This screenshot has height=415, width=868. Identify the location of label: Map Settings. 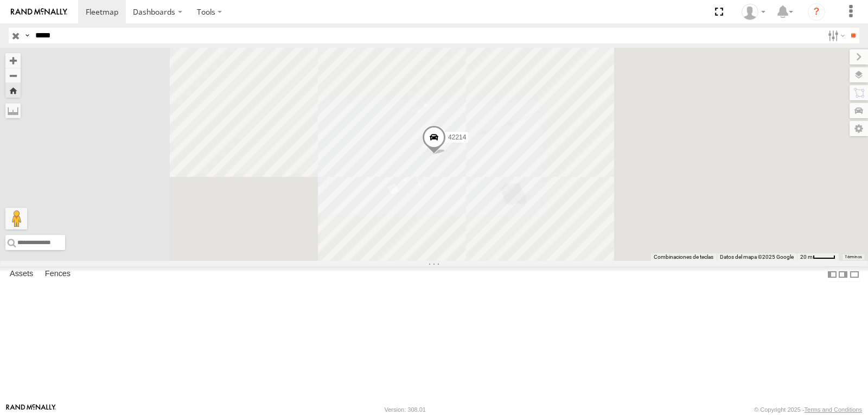
(859, 128).